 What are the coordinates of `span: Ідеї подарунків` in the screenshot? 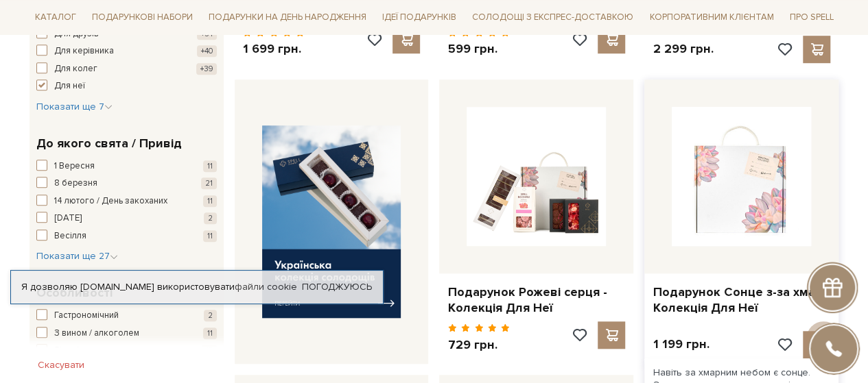 It's located at (419, 17).